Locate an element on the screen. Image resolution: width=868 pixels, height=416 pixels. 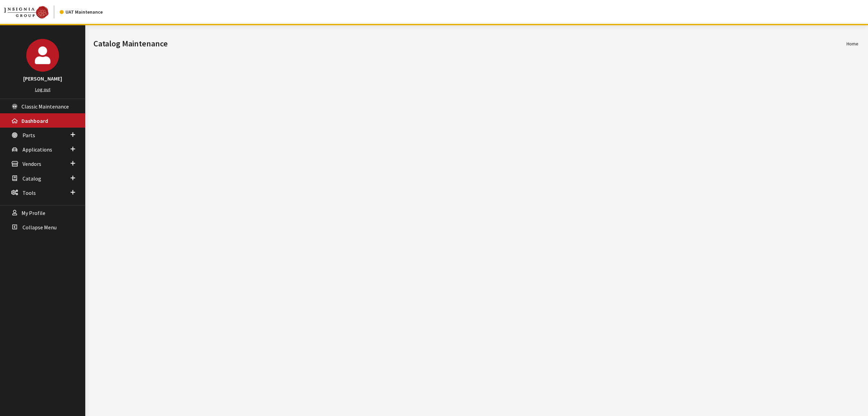
a: Log out is located at coordinates (43, 90).